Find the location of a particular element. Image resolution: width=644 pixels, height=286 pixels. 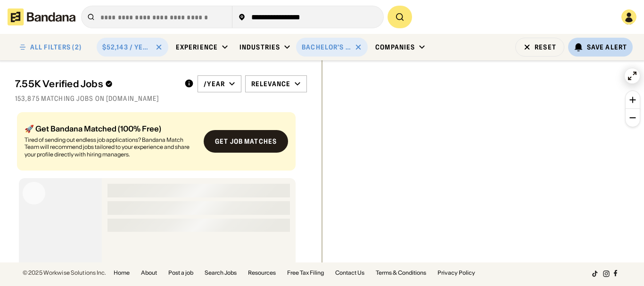

img: Bandana logotype is located at coordinates (41, 17).